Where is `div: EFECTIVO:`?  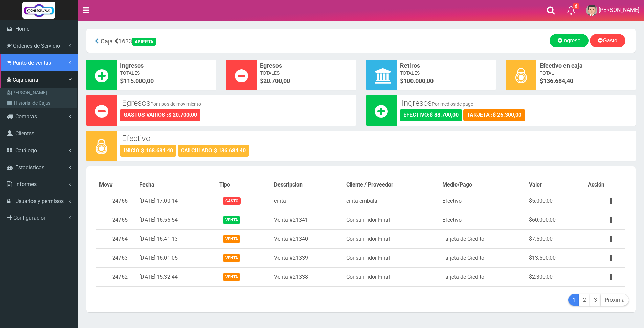 div: EFECTIVO: is located at coordinates (431, 115).